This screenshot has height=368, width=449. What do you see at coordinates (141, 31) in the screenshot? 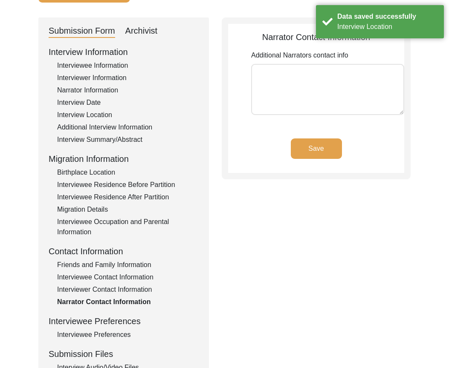
I see `div: Archivist` at bounding box center [141, 31].